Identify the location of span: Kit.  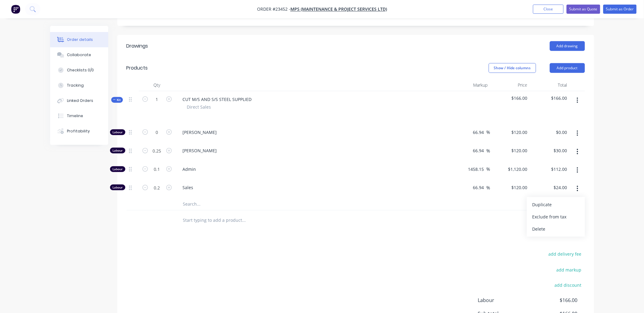
(117, 100).